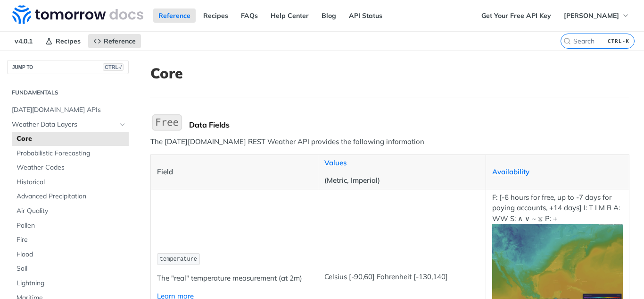 The width and height of the screenshot is (644, 299). What do you see at coordinates (70, 240) in the screenshot?
I see `a: Fire` at bounding box center [70, 240].